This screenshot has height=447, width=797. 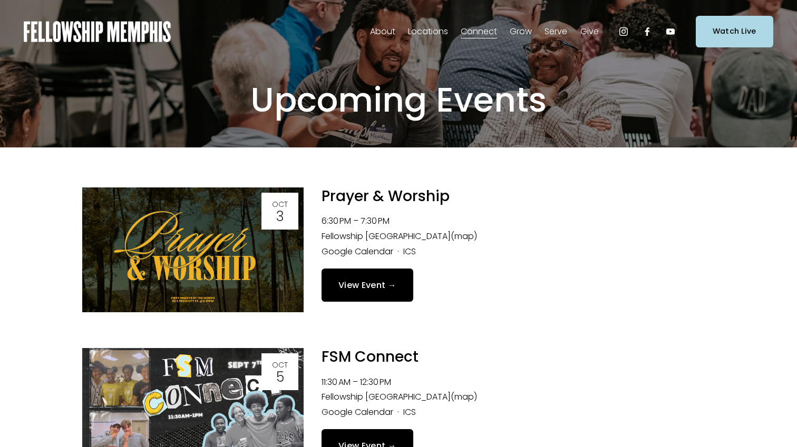 I want to click on a: Fellowship Memphis, so click(x=97, y=32).